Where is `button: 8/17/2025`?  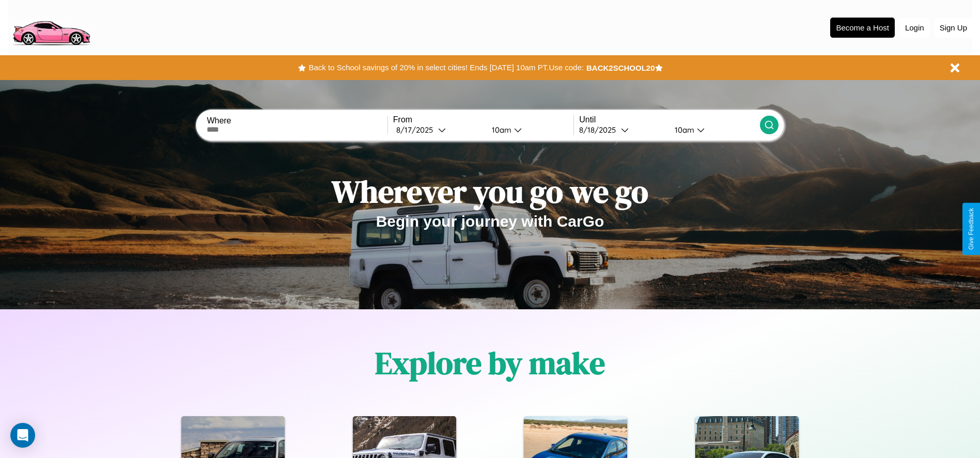 button: 8/17/2025 is located at coordinates (438, 129).